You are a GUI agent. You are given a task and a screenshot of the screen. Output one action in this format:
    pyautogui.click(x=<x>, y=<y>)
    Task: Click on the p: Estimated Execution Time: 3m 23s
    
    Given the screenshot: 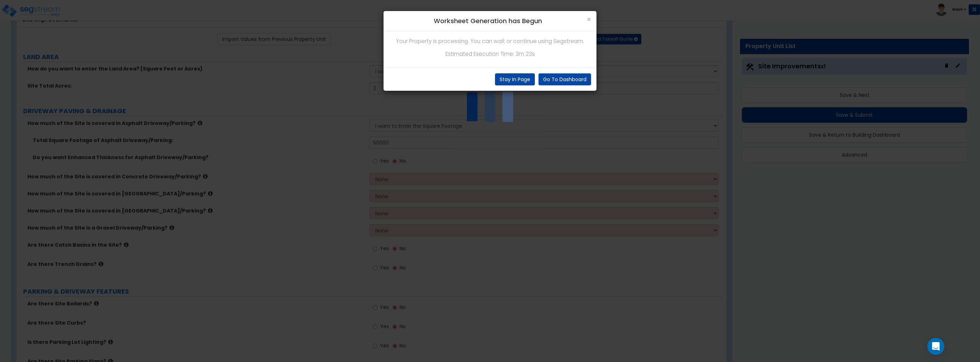 What is the action you would take?
    pyautogui.click(x=490, y=54)
    